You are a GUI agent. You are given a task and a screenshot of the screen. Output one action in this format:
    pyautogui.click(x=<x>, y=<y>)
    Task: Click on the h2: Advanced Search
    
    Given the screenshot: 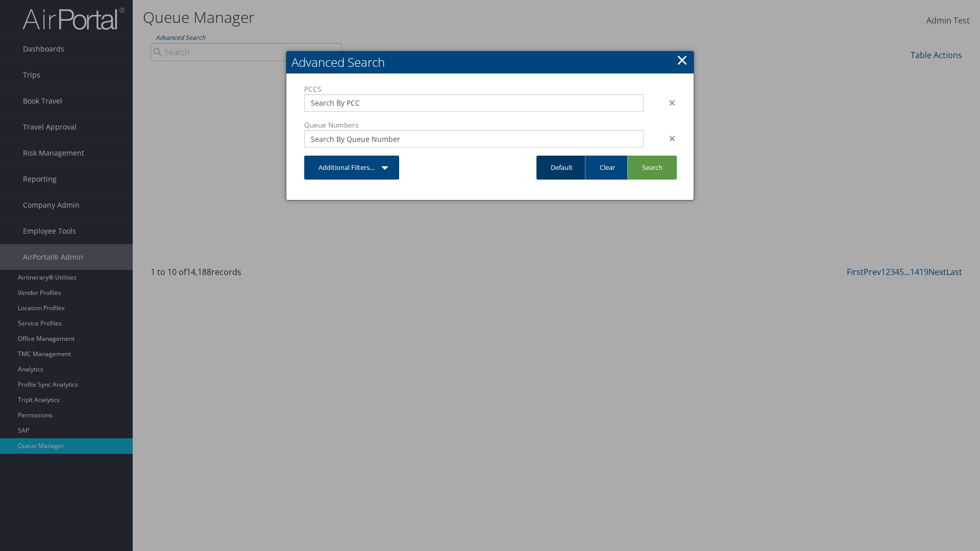 What is the action you would take?
    pyautogui.click(x=490, y=63)
    